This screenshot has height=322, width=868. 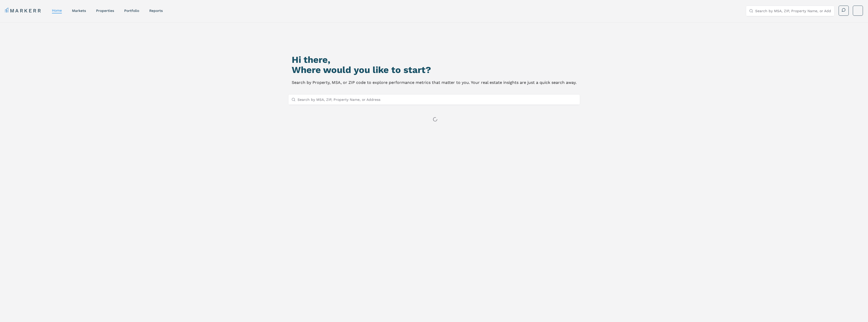 What do you see at coordinates (434, 70) in the screenshot?
I see `h2: Where would you like to start?` at bounding box center [434, 70].